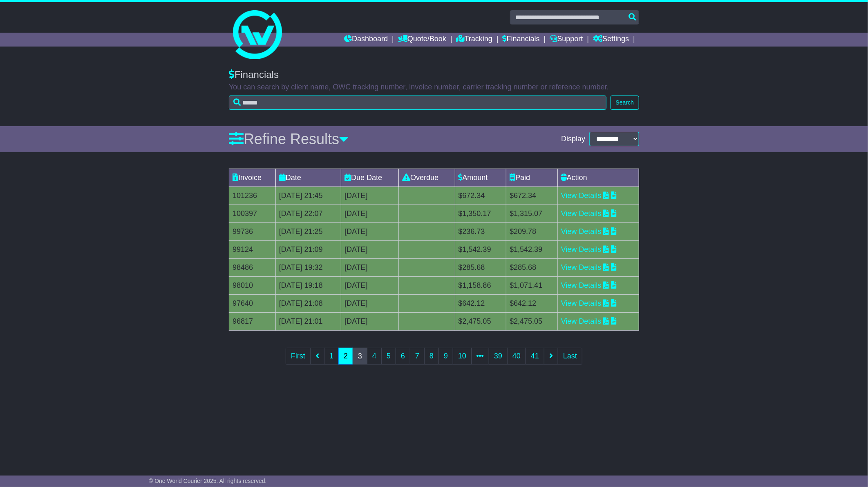 The image size is (868, 487). I want to click on a: Last, so click(570, 356).